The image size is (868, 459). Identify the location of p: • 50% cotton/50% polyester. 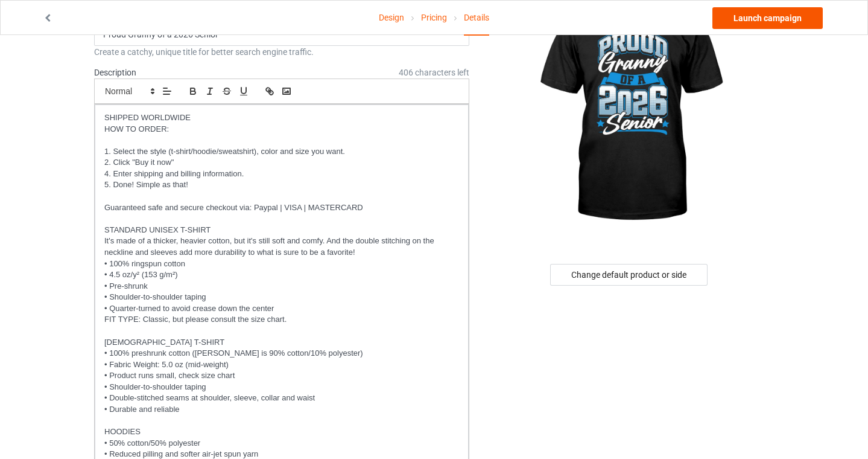
(282, 443).